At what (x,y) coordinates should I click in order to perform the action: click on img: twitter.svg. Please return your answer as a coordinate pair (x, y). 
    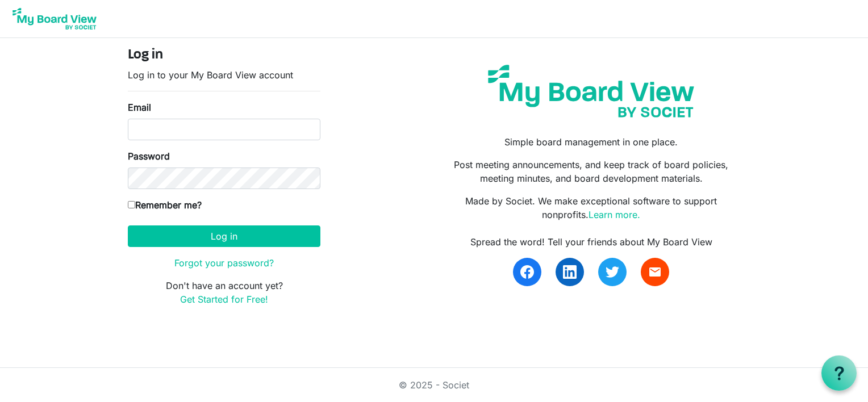
    Looking at the image, I should click on (613, 272).